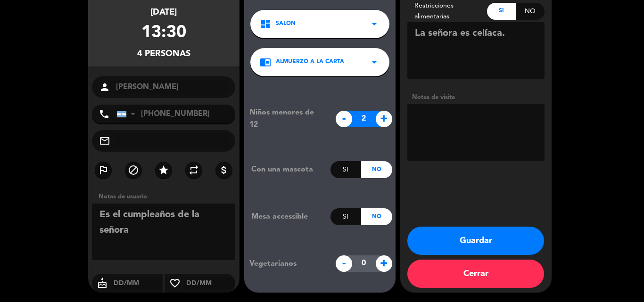 This screenshot has height=302, width=644. What do you see at coordinates (164, 54) in the screenshot?
I see `div: 4 personas` at bounding box center [164, 54].